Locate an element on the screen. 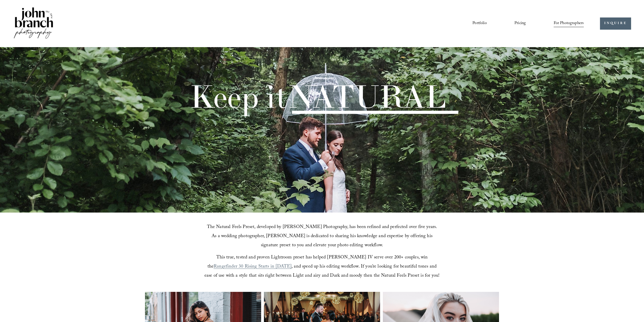 This screenshot has height=322, width=644. h1: Keep it is located at coordinates (318, 96).